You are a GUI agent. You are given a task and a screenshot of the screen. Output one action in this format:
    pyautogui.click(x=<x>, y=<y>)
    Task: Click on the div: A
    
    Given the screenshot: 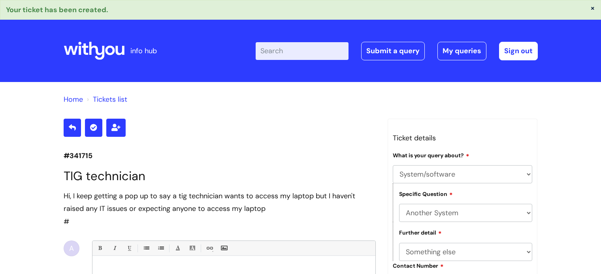 What is the action you would take?
    pyautogui.click(x=71, y=249)
    